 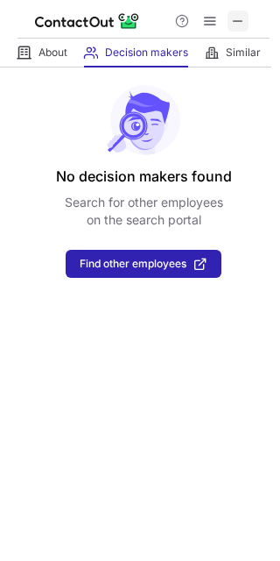 What do you see at coordinates (133, 264) in the screenshot?
I see `span: Find other employees` at bounding box center [133, 264].